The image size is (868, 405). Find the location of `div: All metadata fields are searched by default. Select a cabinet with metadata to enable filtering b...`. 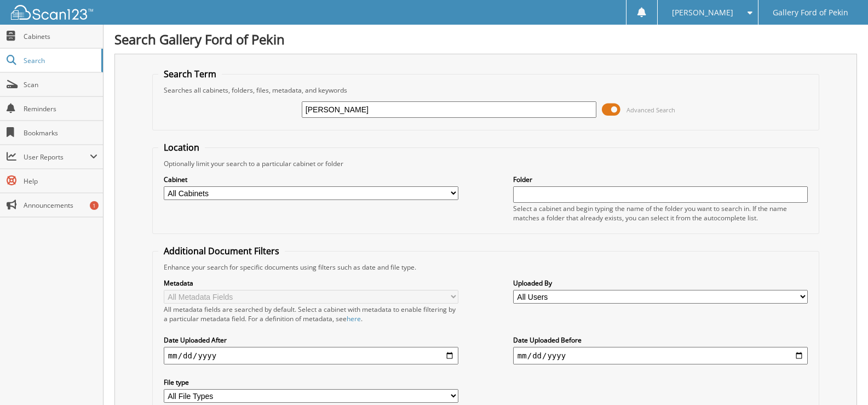

div: All metadata fields are searched by default. Select a cabinet with metadata to enable filtering b... is located at coordinates (311, 314).